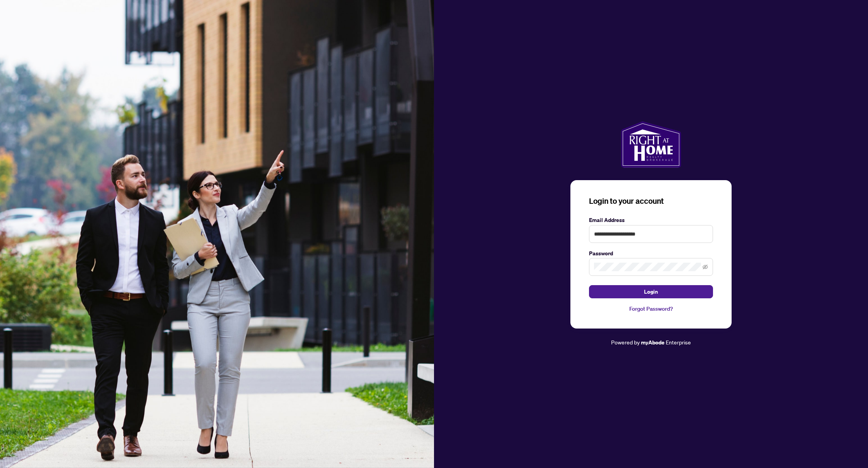 The image size is (868, 468). What do you see at coordinates (625, 342) in the screenshot?
I see `span: Powered by` at bounding box center [625, 342].